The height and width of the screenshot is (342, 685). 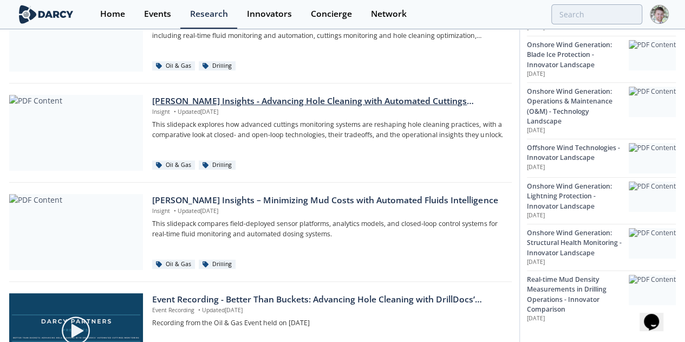 What do you see at coordinates (46, 14) in the screenshot?
I see `img: logo-wide.svg` at bounding box center [46, 14].